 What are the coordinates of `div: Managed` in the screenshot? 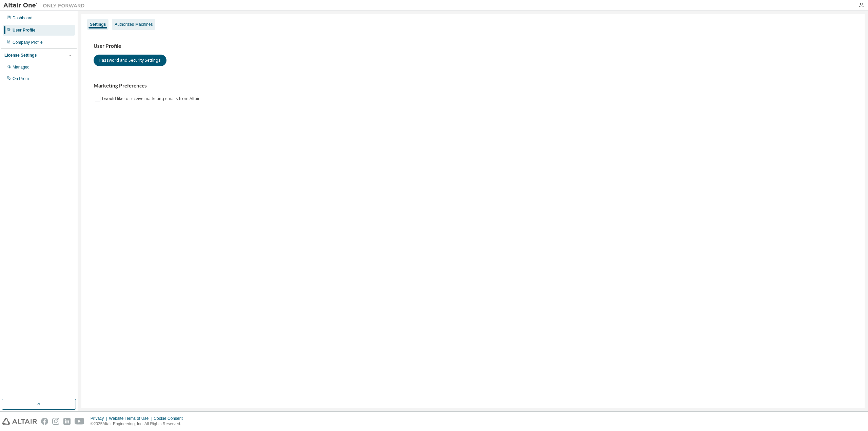 It's located at (21, 67).